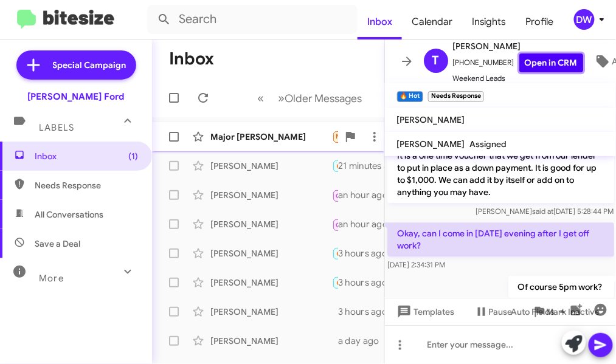 The width and height of the screenshot is (616, 364). What do you see at coordinates (540, 22) in the screenshot?
I see `span: Profile` at bounding box center [540, 22].